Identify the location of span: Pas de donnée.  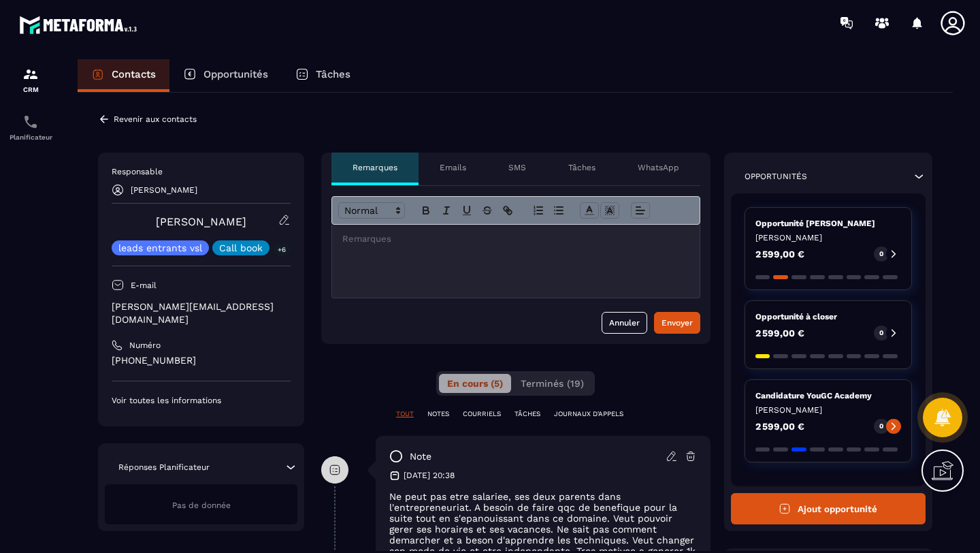
(202, 505).